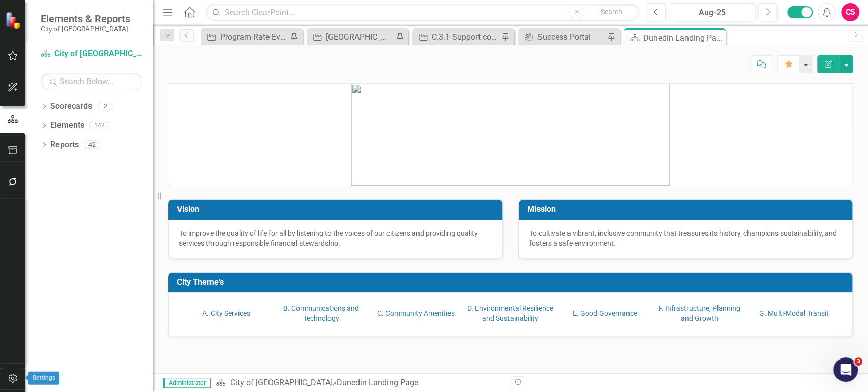 The image size is (868, 392). What do you see at coordinates (71, 106) in the screenshot?
I see `a: Scorecards` at bounding box center [71, 106].